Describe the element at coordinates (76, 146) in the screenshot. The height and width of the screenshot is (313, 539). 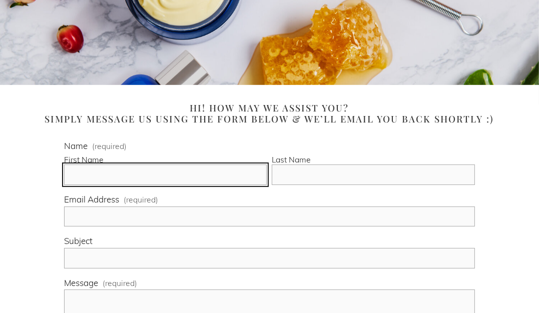
I see `span: Name` at that location.